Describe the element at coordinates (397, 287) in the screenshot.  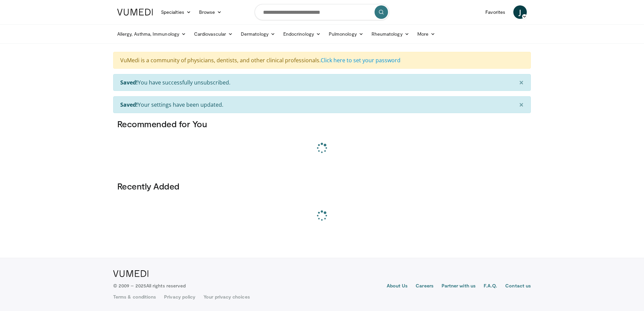
I see `a: About Us` at that location.